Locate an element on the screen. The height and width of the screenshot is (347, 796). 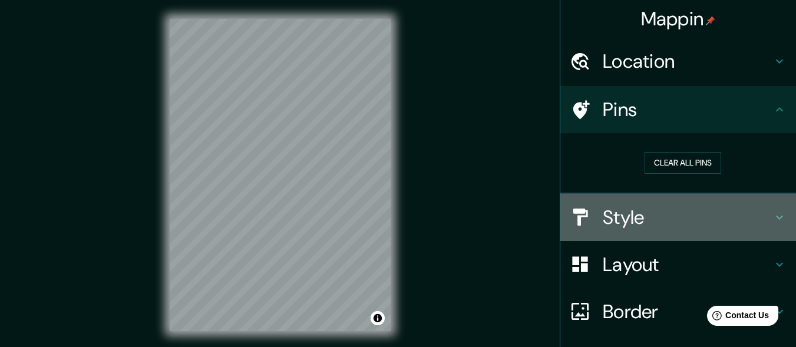
h4: Location is located at coordinates (687, 61).